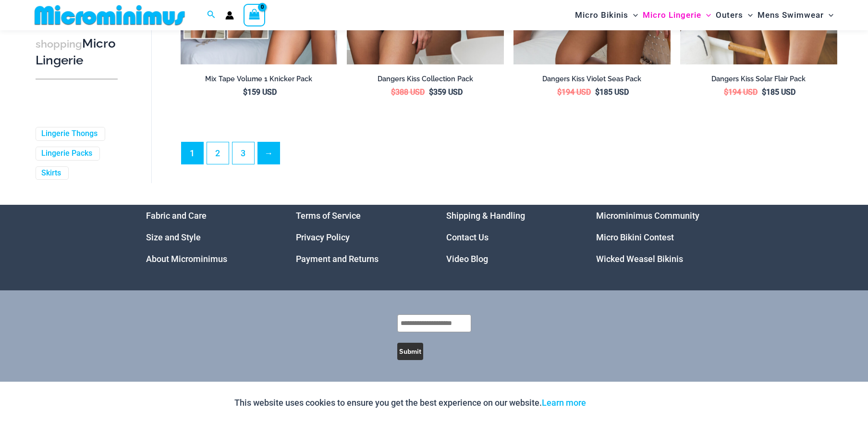 This screenshot has height=424, width=868. What do you see at coordinates (509, 237) in the screenshot?
I see `aside: Footer Widget 3` at bounding box center [509, 237].